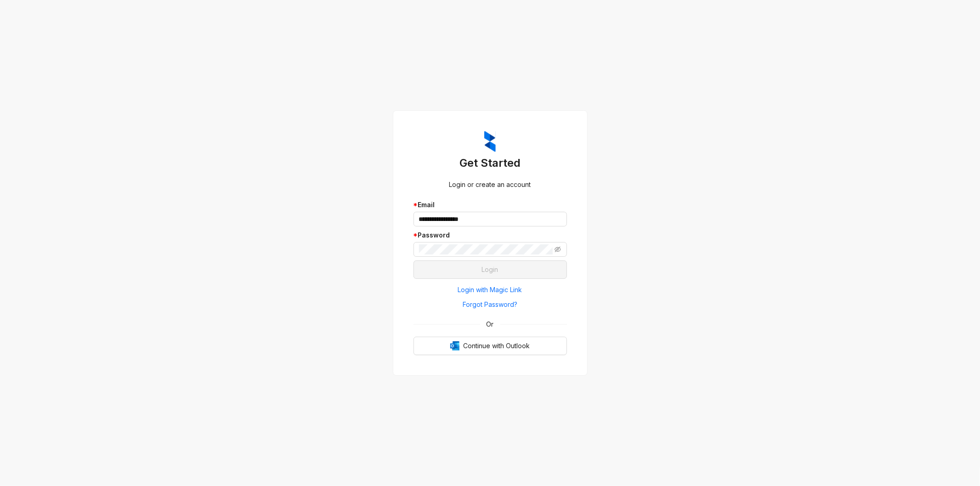 The width and height of the screenshot is (980, 486). I want to click on img: Outlook, so click(455, 346).